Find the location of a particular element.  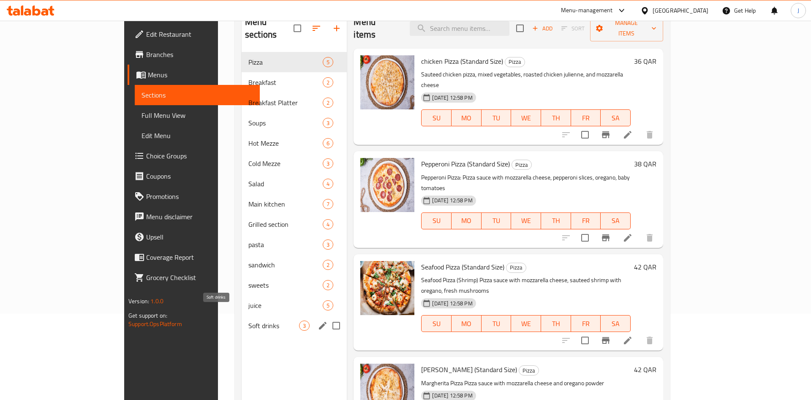

span: Salad is located at coordinates (286, 184).